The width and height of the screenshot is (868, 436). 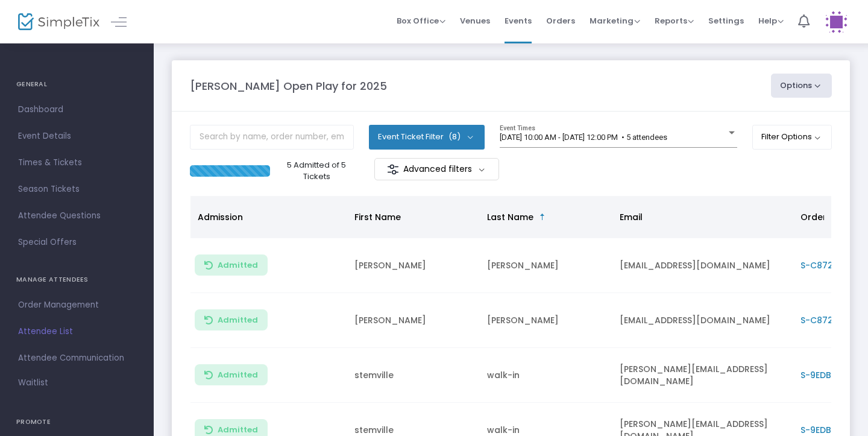 What do you see at coordinates (33, 383) in the screenshot?
I see `span: Waitlist` at bounding box center [33, 383].